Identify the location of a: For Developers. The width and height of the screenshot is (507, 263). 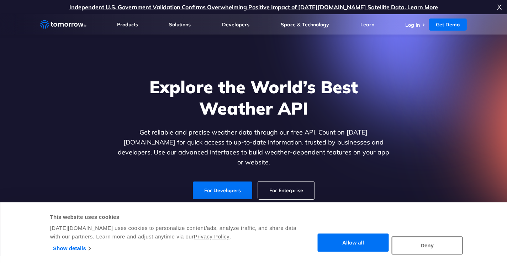
(222, 190).